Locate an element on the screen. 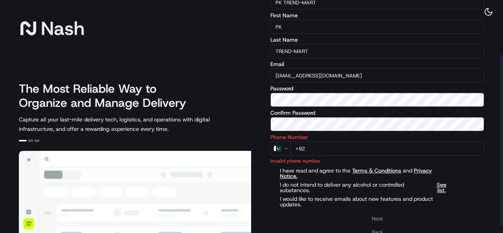  p: Capture all your last-mile delivery tech, logistics, and operations with digital infrastructure, ... is located at coordinates (132, 124).